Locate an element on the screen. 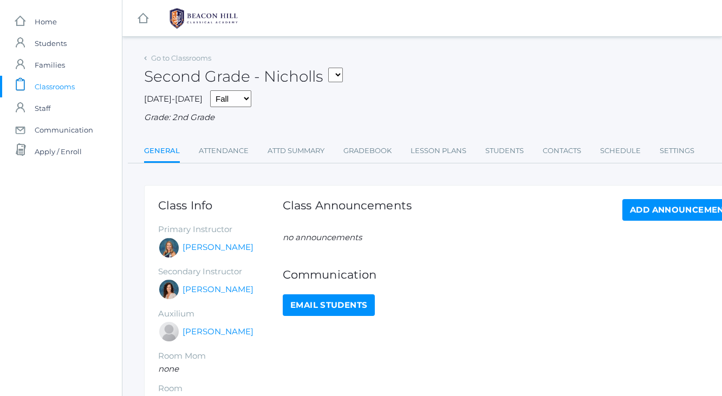  img: BHCALogos-05-308ed15e86a5a0abce9b8dd61676a3503ac9727e845dece92d48e8588c001991.png is located at coordinates (204, 18).